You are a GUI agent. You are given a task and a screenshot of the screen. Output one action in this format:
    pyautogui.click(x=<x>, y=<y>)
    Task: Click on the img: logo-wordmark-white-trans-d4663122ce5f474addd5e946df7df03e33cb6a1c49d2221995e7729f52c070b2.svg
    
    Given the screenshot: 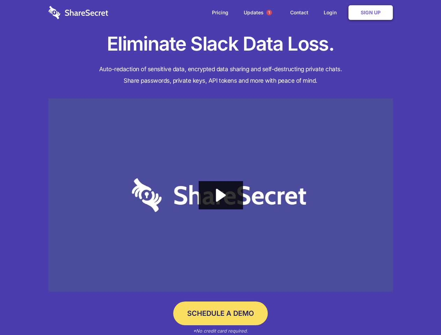 What is the action you would take?
    pyautogui.click(x=78, y=13)
    